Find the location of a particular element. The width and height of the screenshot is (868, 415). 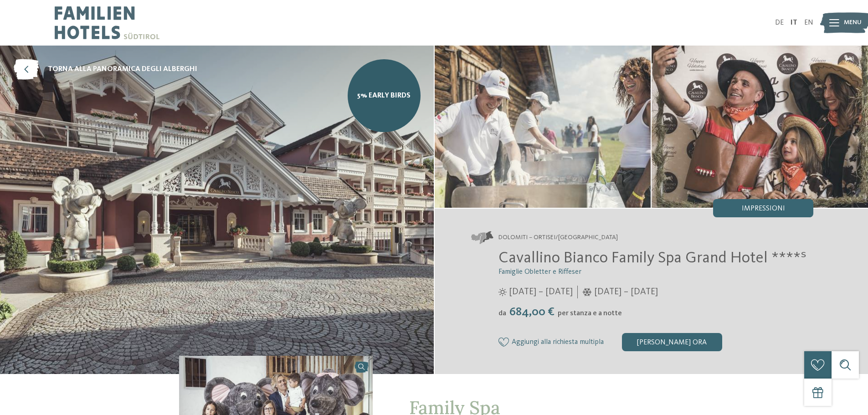

i: Orari d'apertura inverno is located at coordinates (587, 292).